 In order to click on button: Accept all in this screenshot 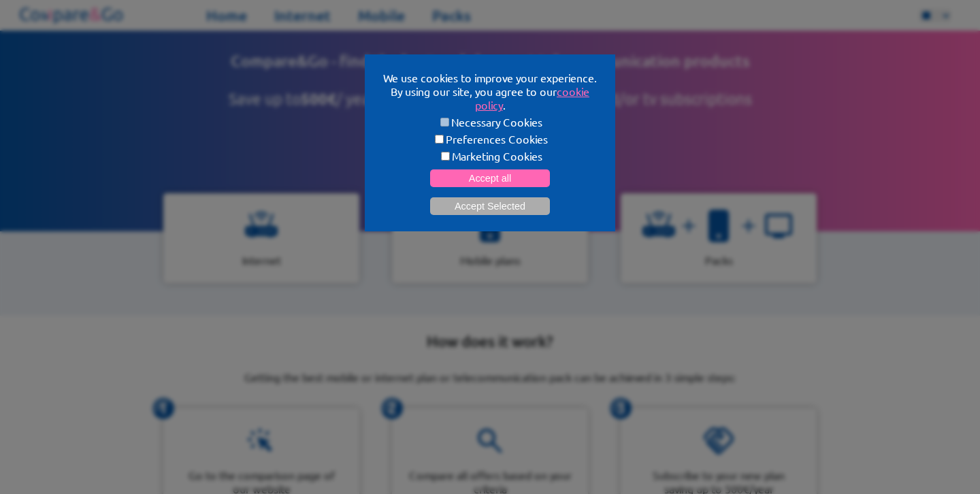, I will do `click(490, 178)`.